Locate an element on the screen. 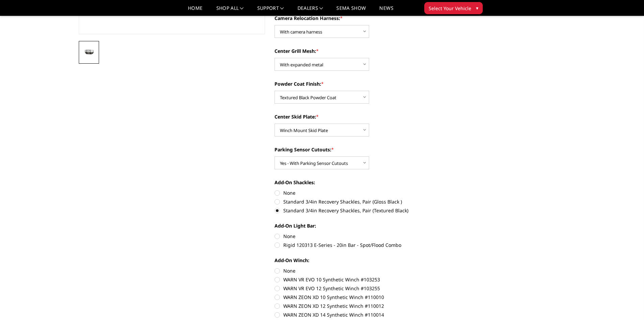  label: WARN VR EVO 10 Synthetic Winch #103253 is located at coordinates (368, 279).